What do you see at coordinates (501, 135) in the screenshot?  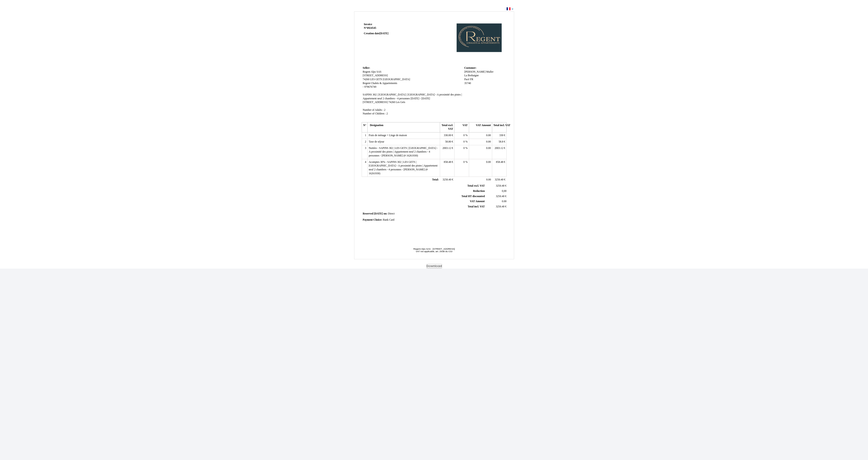 I see `span: 330` at bounding box center [501, 135].